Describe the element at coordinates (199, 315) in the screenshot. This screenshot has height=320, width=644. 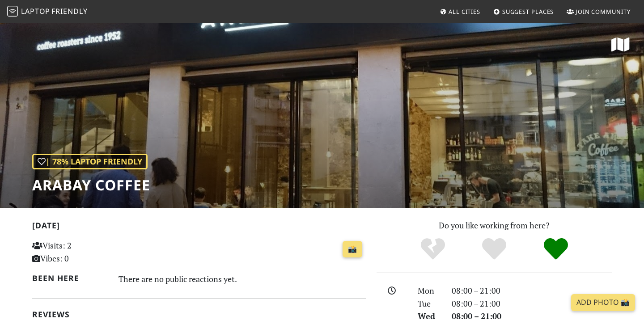
I see `h2: Reviews` at that location.